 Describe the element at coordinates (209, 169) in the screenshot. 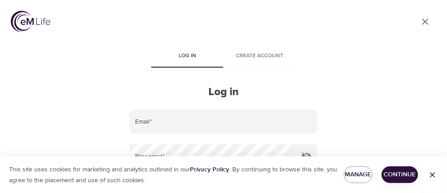

I see `b: Privacy Policy` at that location.